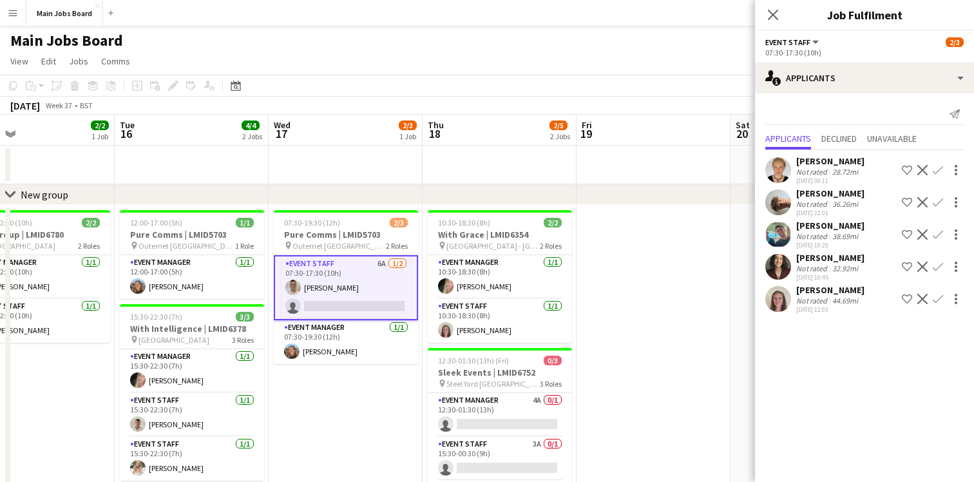 Image resolution: width=974 pixels, height=482 pixels. Describe the element at coordinates (115, 61) in the screenshot. I see `a: Comms` at that location.